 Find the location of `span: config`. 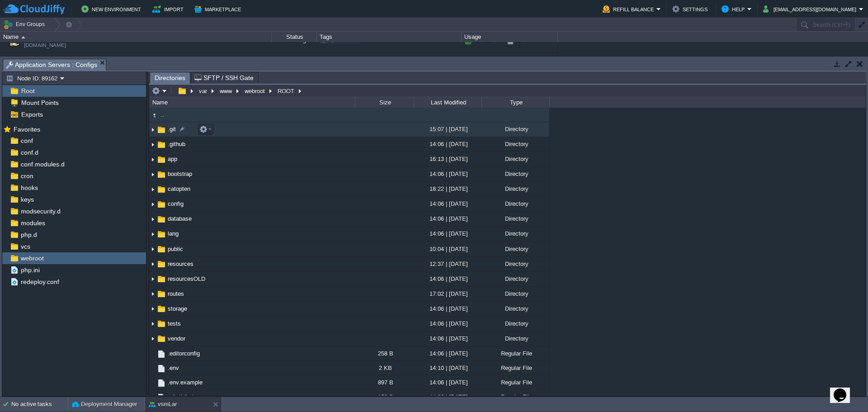

span: config is located at coordinates (176, 203).